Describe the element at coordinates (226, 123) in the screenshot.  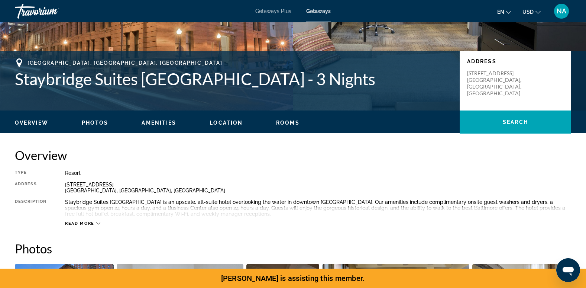
I see `span: Location` at that location.